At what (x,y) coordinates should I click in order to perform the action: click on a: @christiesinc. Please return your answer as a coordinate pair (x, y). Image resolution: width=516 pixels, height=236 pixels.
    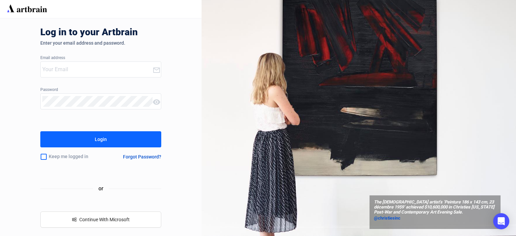
    Looking at the image, I should click on (435, 218).